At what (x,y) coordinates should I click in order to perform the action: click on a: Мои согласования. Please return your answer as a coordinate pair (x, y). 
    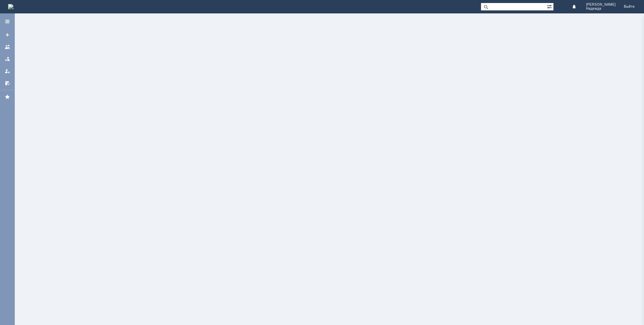
    Looking at the image, I should click on (7, 83).